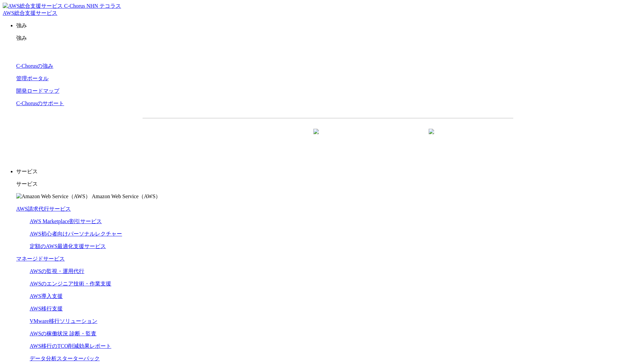 The height and width of the screenshot is (364, 642). Describe the element at coordinates (68, 246) in the screenshot. I see `a: 定額のAWS最適化支援サービス` at that location.